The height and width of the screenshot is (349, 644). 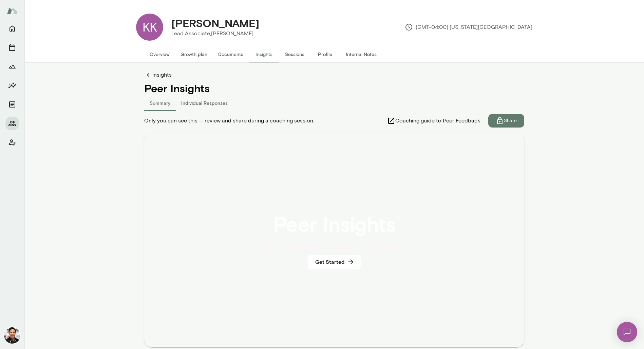 I want to click on div: responses-tab, so click(x=334, y=103).